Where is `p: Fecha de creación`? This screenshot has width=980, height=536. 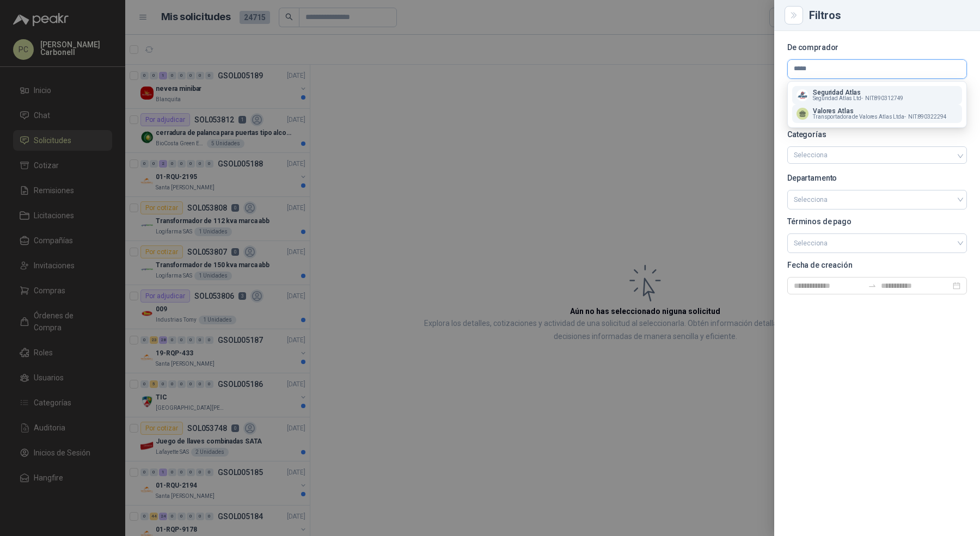 p: Fecha de creación is located at coordinates (877, 265).